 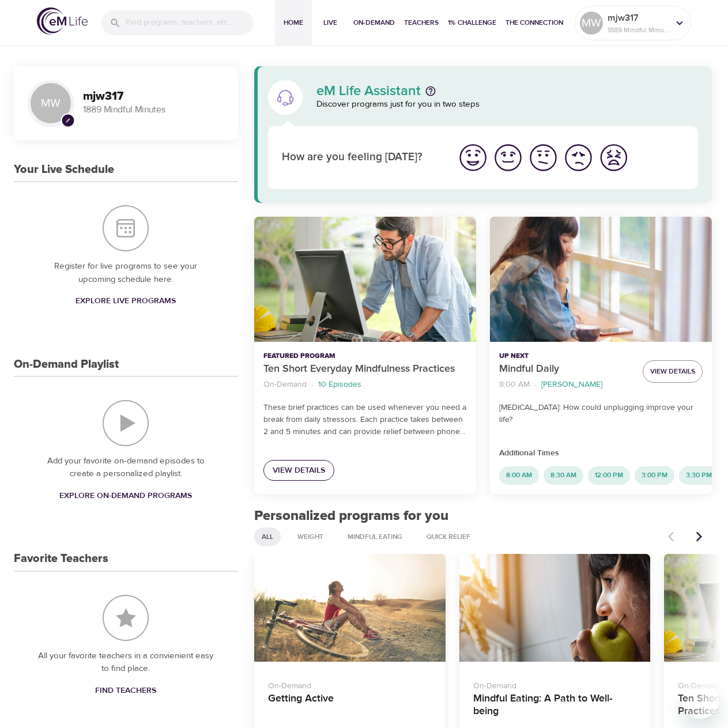 What do you see at coordinates (374, 536) in the screenshot?
I see `div: Mindful Eating` at bounding box center [374, 536].